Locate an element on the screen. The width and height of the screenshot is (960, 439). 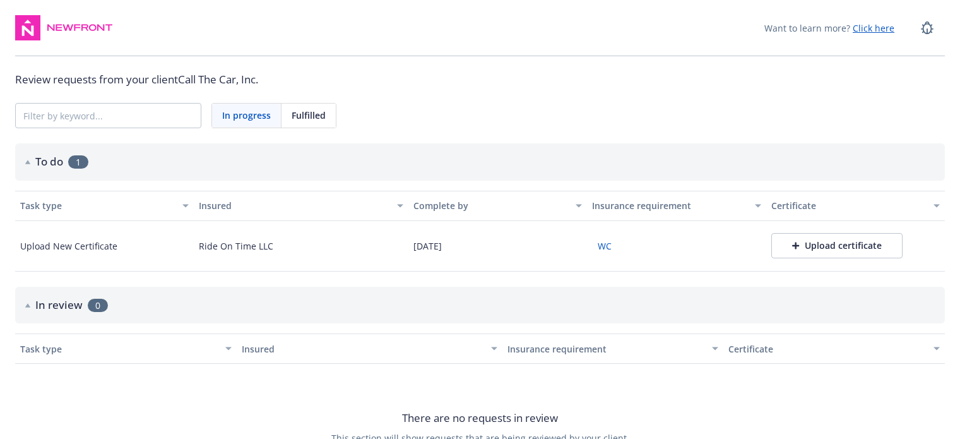
a: Report a Bug is located at coordinates (927, 28).